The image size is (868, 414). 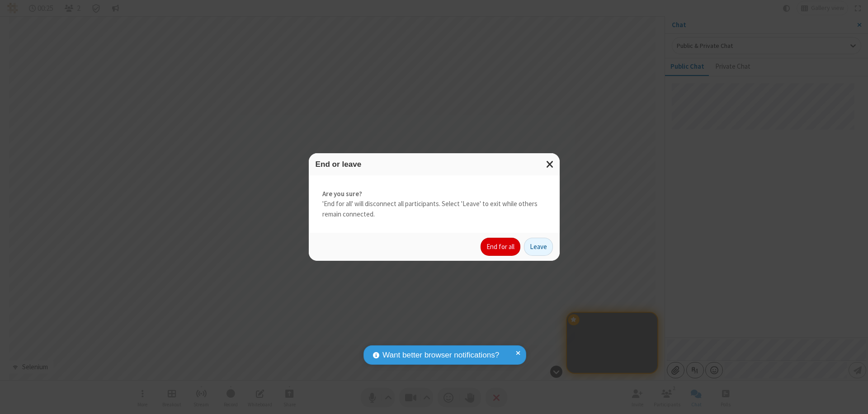 What do you see at coordinates (500, 247) in the screenshot?
I see `button: End for all` at bounding box center [500, 247].